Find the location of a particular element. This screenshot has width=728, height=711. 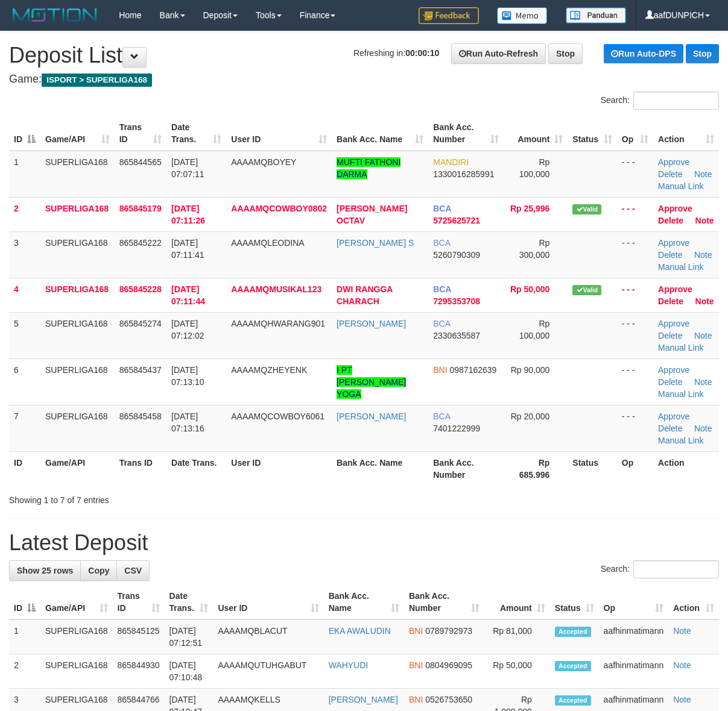

th: Trans ID is located at coordinates (140, 468).